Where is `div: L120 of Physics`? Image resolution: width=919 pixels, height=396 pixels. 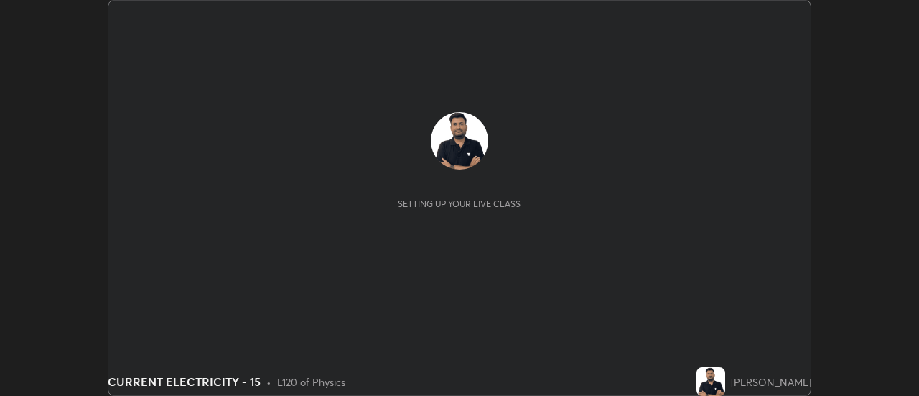
div: L120 of Physics is located at coordinates (311, 381).